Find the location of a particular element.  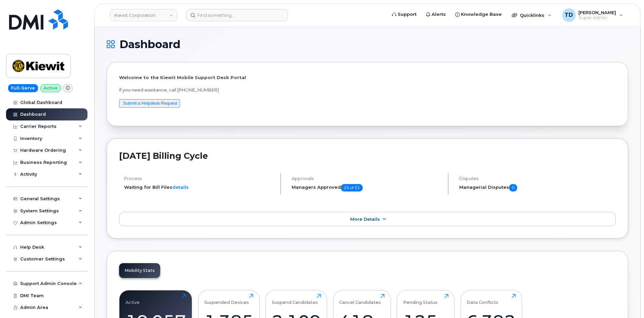

div: Active is located at coordinates (132, 299).